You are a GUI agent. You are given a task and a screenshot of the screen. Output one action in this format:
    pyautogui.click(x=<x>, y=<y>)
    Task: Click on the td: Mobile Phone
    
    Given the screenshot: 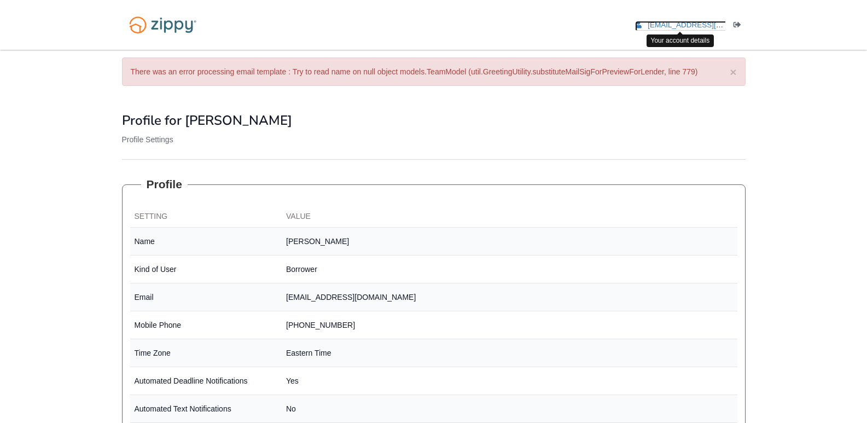 What is the action you would take?
    pyautogui.click(x=206, y=325)
    